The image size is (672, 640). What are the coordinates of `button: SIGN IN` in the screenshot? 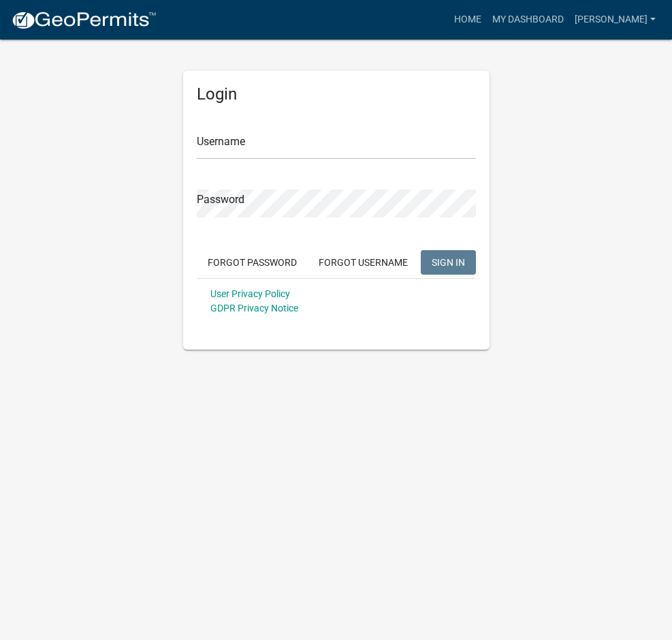 It's located at (448, 263).